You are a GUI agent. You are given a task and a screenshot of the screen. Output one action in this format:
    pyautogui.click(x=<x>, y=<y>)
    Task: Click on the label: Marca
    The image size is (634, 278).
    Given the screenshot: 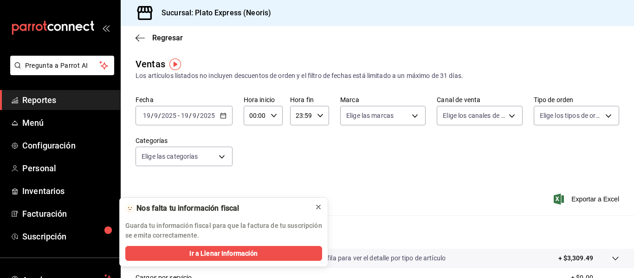 What is the action you would take?
    pyautogui.click(x=383, y=100)
    